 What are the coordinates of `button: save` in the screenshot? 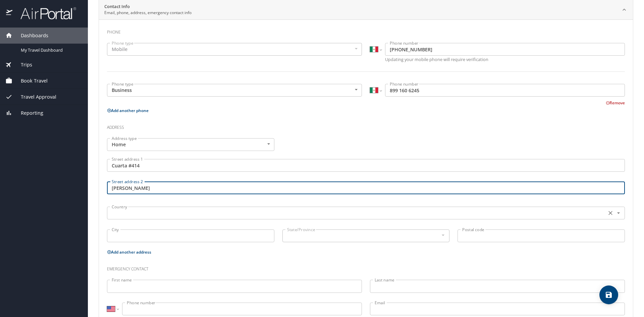 It's located at (609, 295).